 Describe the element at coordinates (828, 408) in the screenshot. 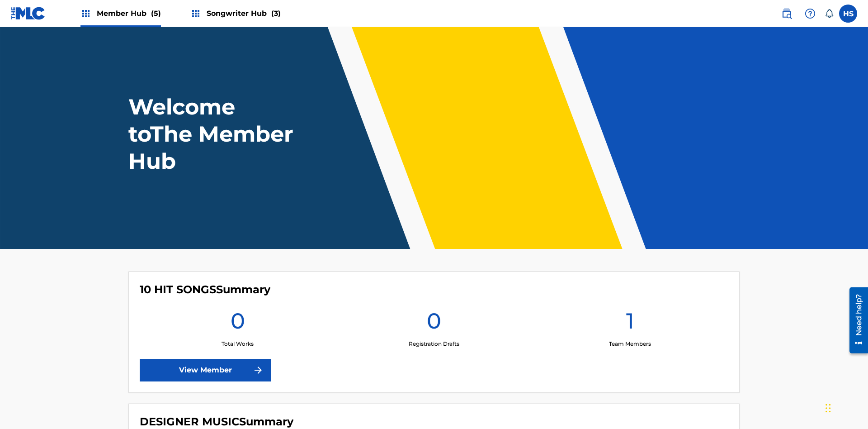

I see `div: Drag` at that location.